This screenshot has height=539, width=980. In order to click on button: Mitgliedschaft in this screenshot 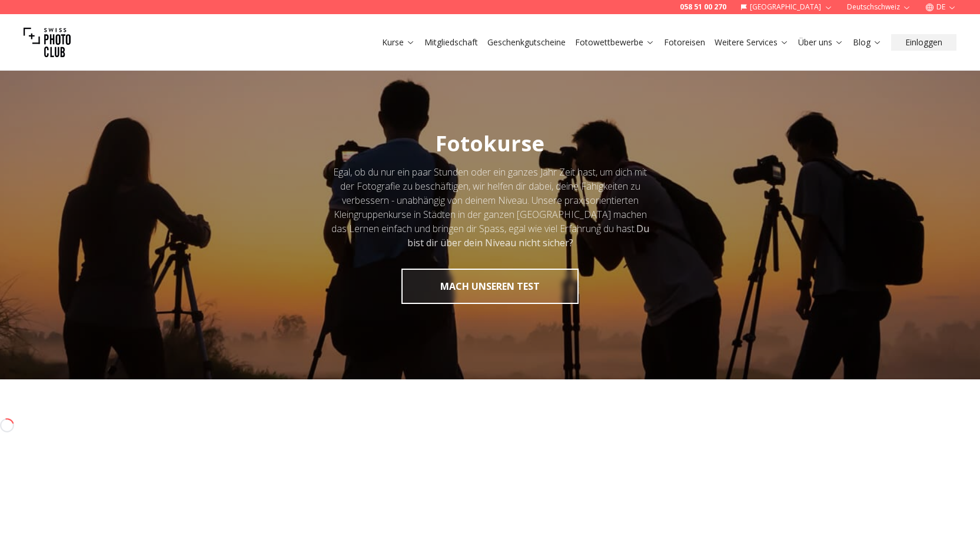, I will do `click(451, 43)`.